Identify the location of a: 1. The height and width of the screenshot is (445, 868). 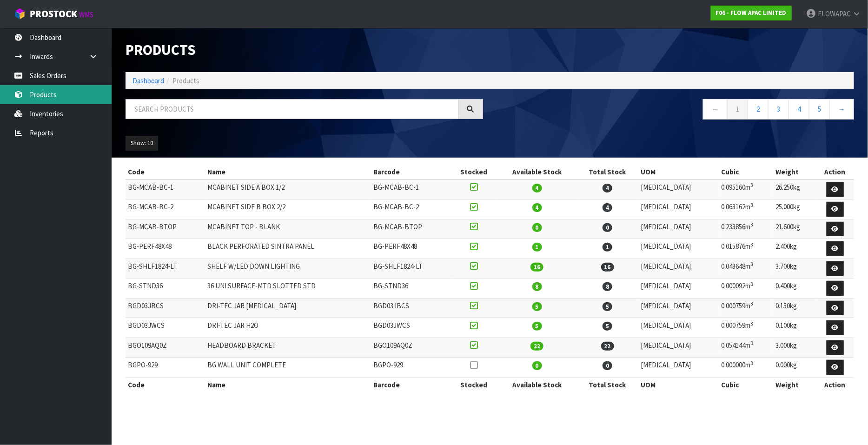
(737, 109).